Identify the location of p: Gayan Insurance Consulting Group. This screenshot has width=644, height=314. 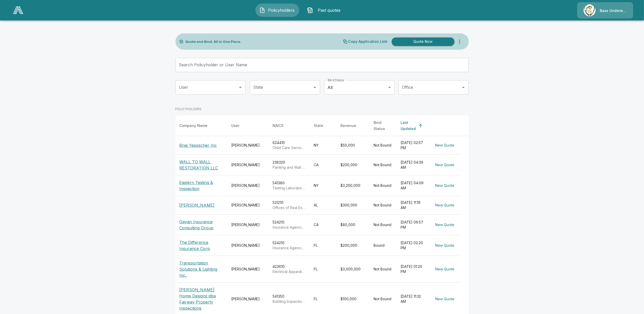
(201, 225).